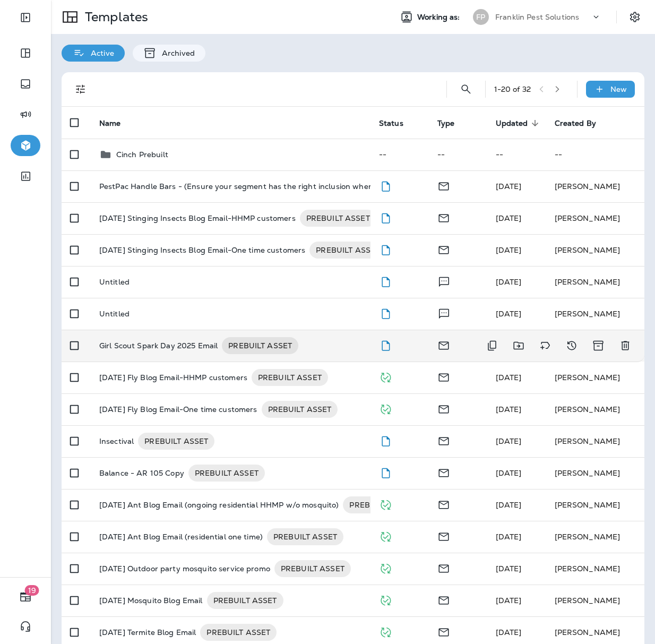 Image resolution: width=655 pixels, height=644 pixels. Describe the element at coordinates (175, 53) in the screenshot. I see `p: Archived` at that location.